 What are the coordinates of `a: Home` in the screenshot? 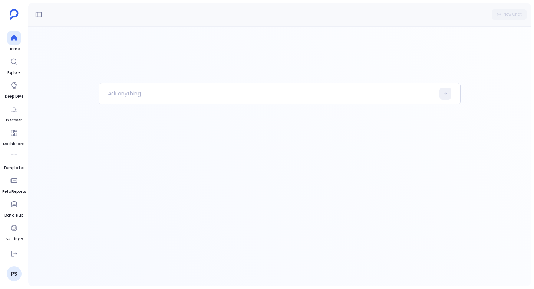 It's located at (14, 42).